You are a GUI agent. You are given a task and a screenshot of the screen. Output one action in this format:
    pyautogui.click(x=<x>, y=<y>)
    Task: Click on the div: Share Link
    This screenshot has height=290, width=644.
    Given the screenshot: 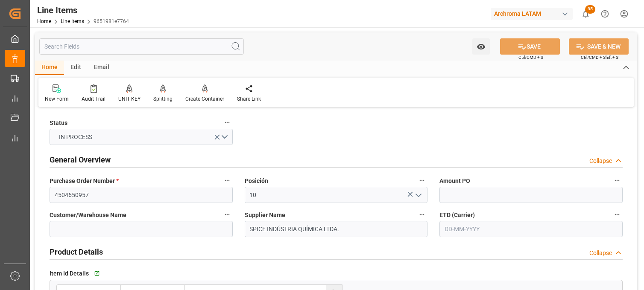 What is the action you would take?
    pyautogui.click(x=249, y=99)
    